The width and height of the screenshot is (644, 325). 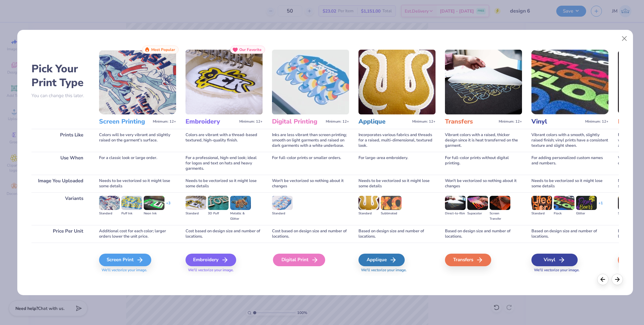 I want to click on h2: Pick Your Print Type, so click(x=60, y=76).